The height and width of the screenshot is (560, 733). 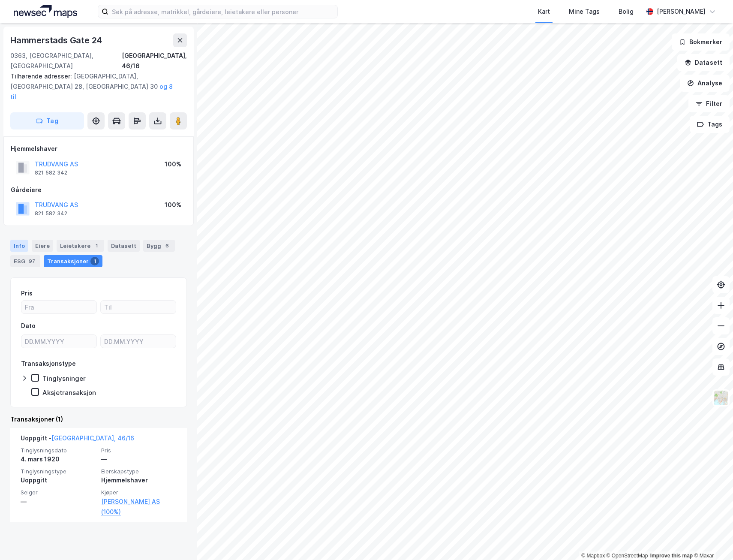 I want to click on div: Chat Widget, so click(x=712, y=539).